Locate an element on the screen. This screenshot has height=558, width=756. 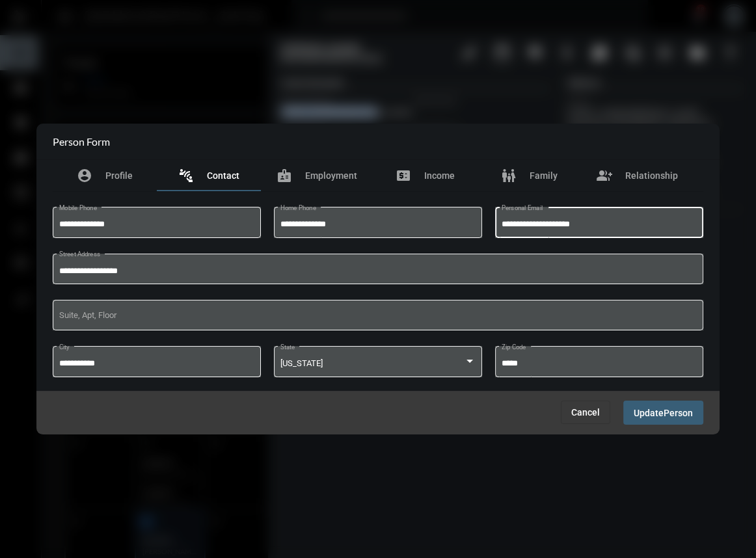
mat-icon: family_restroom is located at coordinates (508, 176).